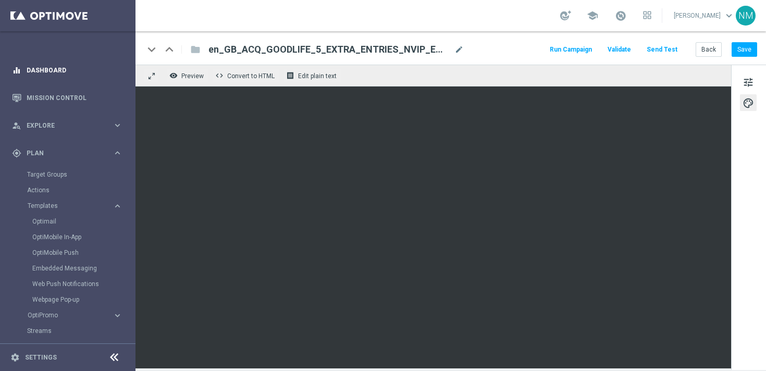 The image size is (766, 371). I want to click on div: person_search Explore keyboard_arrow_right, so click(67, 126).